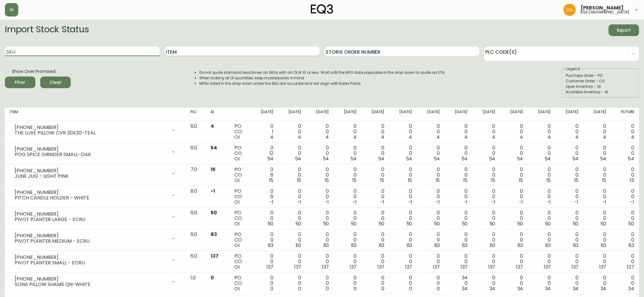 The width and height of the screenshot is (644, 297). Describe the element at coordinates (196, 197) in the screenshot. I see `td: 8.0` at that location.